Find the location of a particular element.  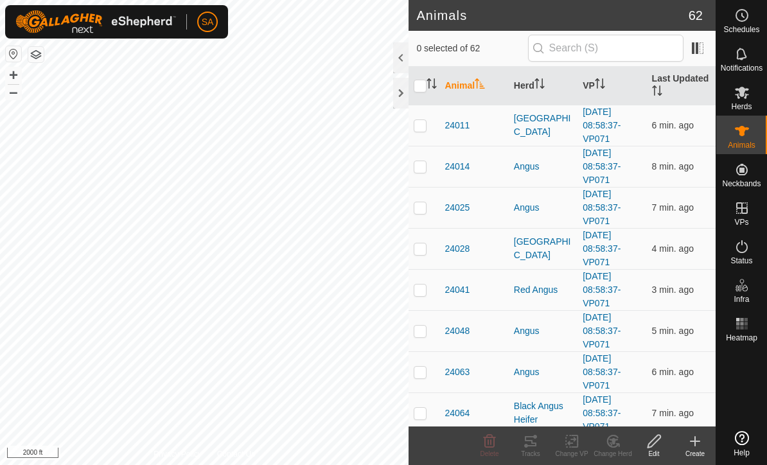

div: Change VP is located at coordinates (572, 453).